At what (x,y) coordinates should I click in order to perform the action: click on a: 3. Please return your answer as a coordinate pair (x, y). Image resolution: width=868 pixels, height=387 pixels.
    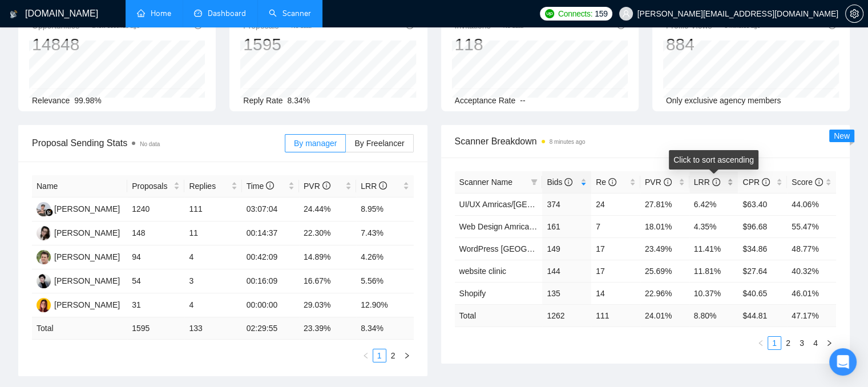
    Looking at the image, I should click on (802, 343).